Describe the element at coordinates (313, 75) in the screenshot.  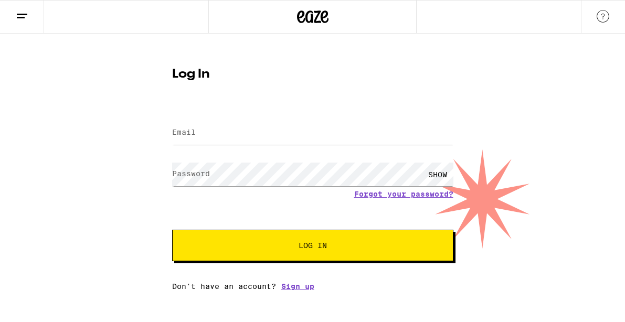
I see `h1: Log In` at that location.